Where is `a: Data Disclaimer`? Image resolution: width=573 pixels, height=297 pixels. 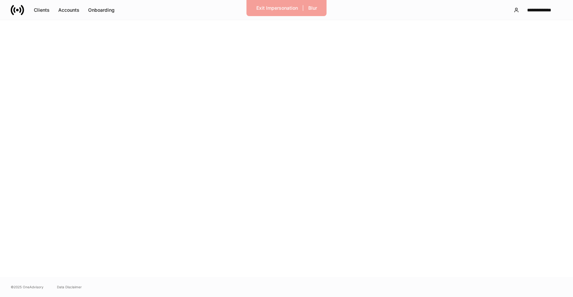 a: Data Disclaimer is located at coordinates (69, 287).